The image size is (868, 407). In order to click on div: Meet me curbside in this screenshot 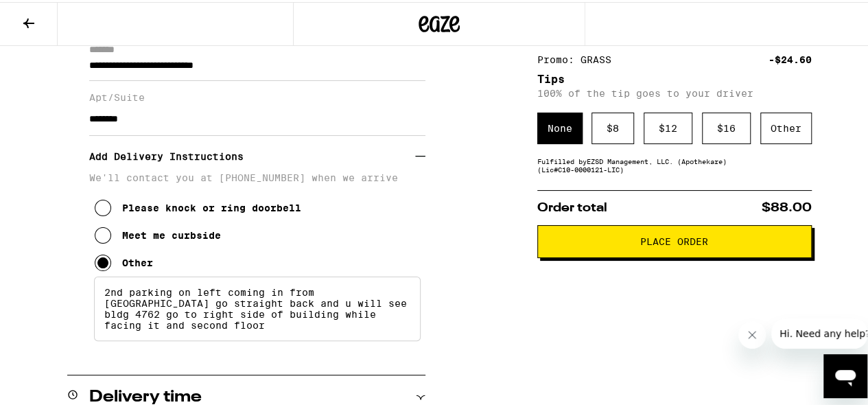, I will do `click(171, 233)`.